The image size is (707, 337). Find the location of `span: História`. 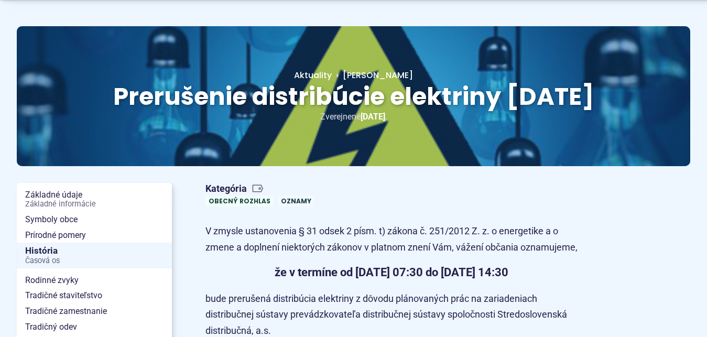

span: História is located at coordinates (94, 255).